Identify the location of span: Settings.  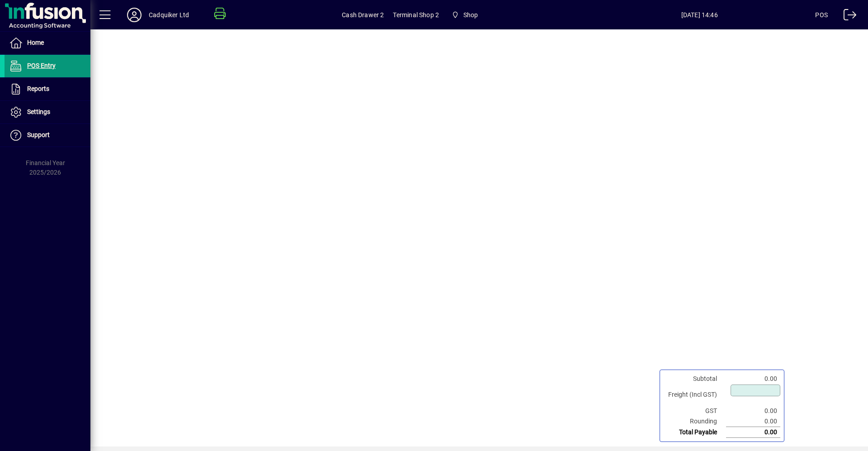
(39, 112).